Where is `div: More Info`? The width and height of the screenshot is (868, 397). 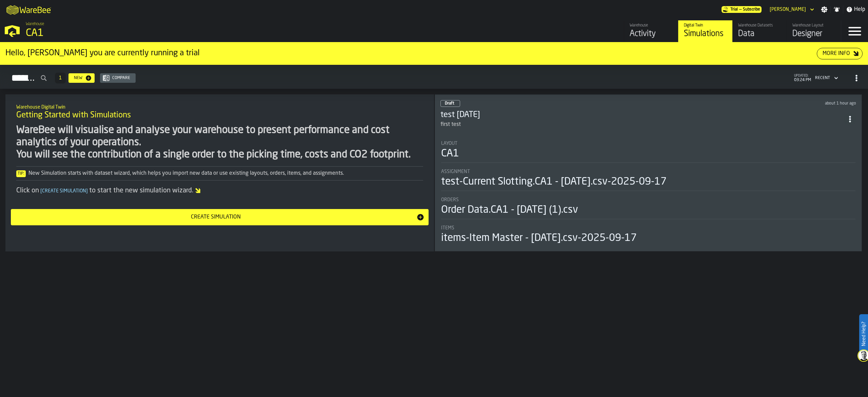 div: More Info is located at coordinates (836, 54).